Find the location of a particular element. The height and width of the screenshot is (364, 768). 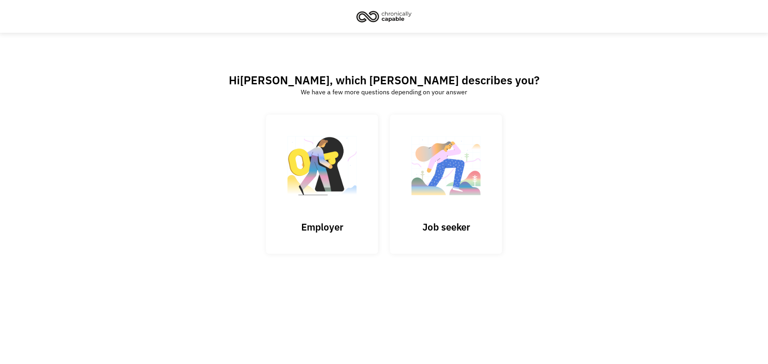

input: Submit is located at coordinates (322, 184).